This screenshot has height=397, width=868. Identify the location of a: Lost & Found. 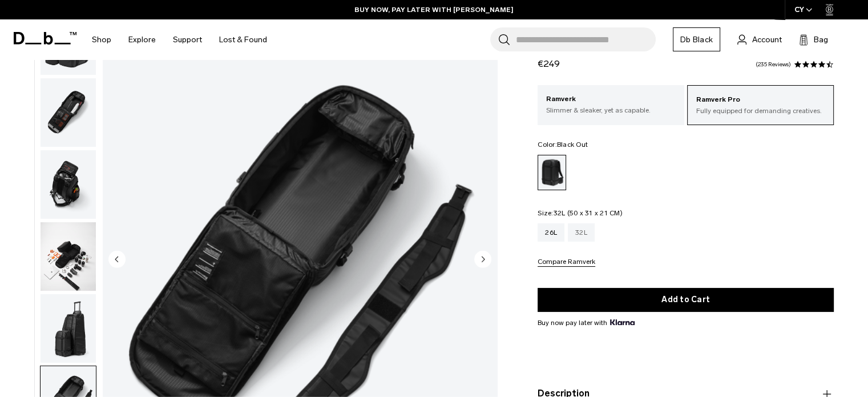
(243, 39).